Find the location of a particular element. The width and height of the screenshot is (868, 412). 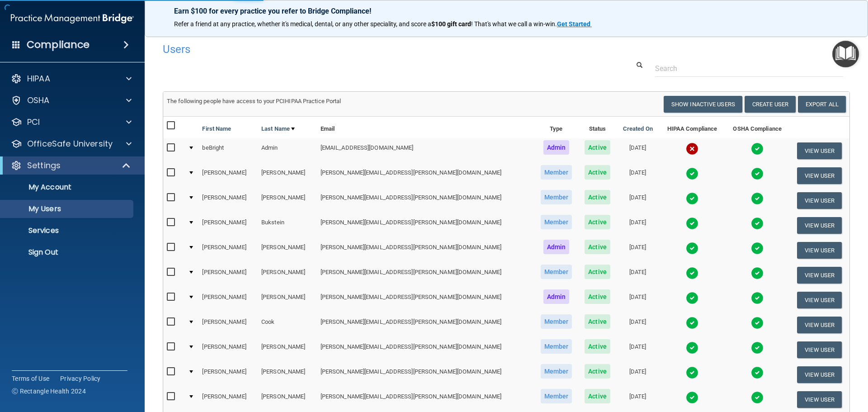

a: OSHA is located at coordinates (71, 100).